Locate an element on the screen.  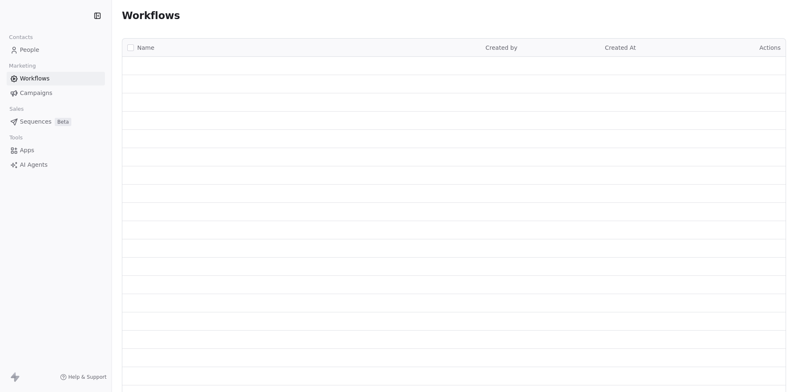
a: Help & Support is located at coordinates (83, 377).